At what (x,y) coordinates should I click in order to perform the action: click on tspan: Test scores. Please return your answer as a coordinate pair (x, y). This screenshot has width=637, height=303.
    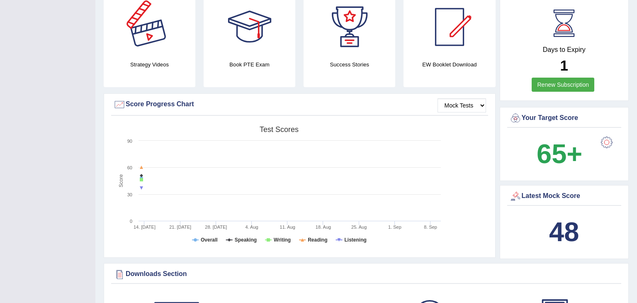
    Looking at the image, I should click on (279, 129).